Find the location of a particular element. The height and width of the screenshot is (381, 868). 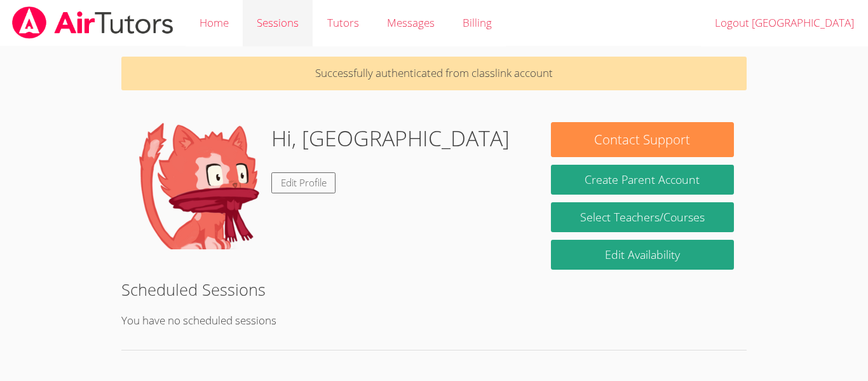

span: Messages is located at coordinates (411, 22).